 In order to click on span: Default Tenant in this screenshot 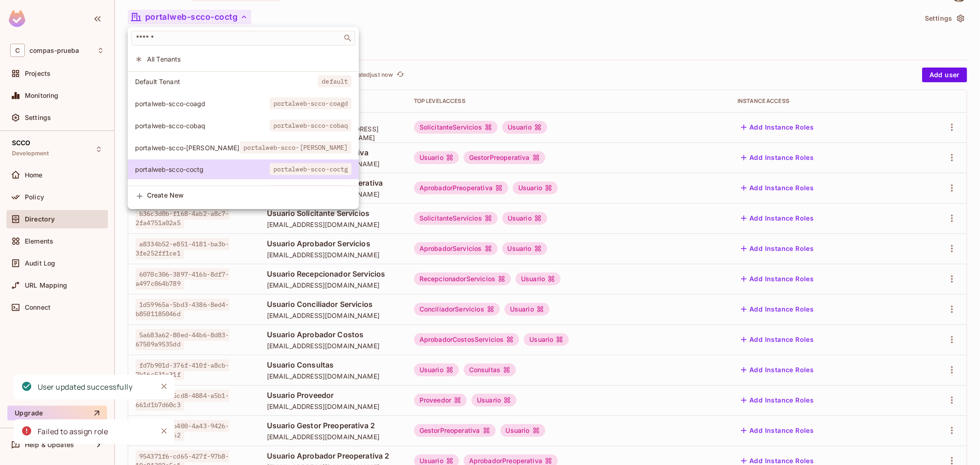, I will do `click(226, 81)`.